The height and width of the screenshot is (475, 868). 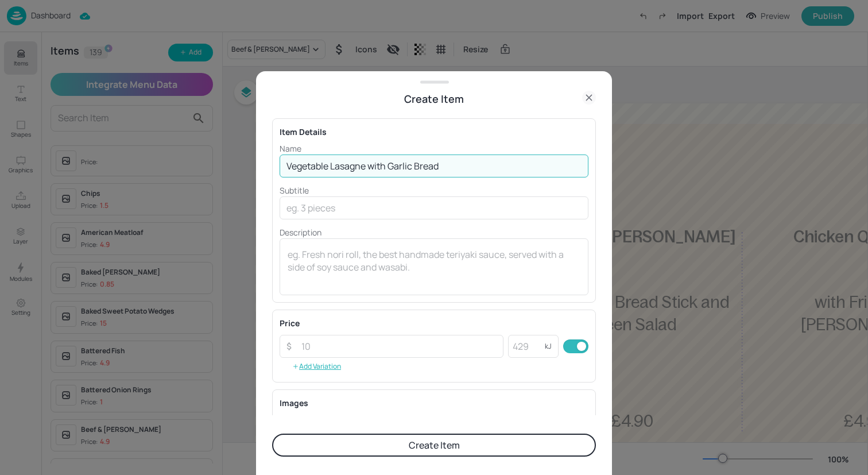 I want to click on p: Images, so click(x=434, y=402).